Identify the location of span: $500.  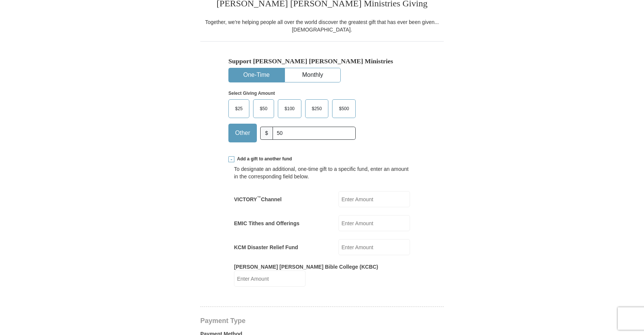
(344, 109).